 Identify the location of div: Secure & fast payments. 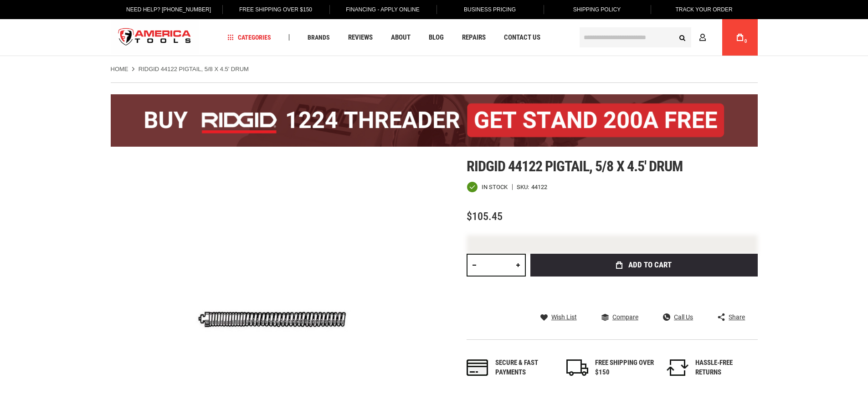
(525, 367).